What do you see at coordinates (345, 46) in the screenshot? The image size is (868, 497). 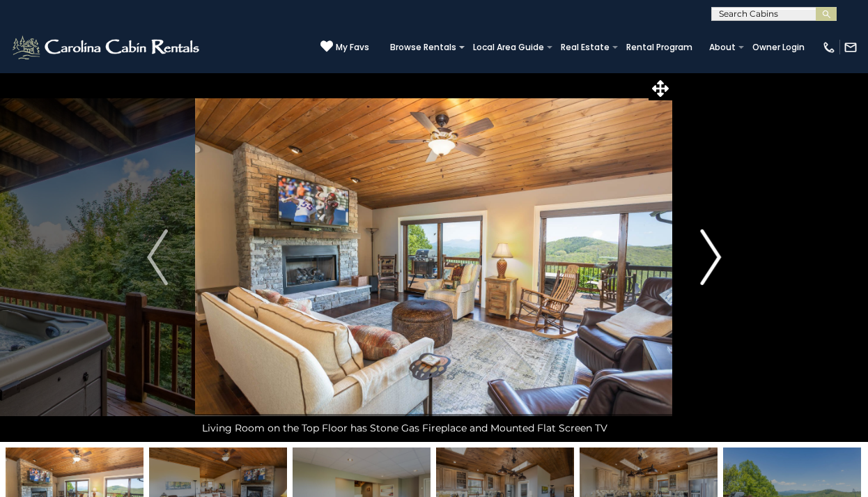 I see `a: My Favs` at bounding box center [345, 46].